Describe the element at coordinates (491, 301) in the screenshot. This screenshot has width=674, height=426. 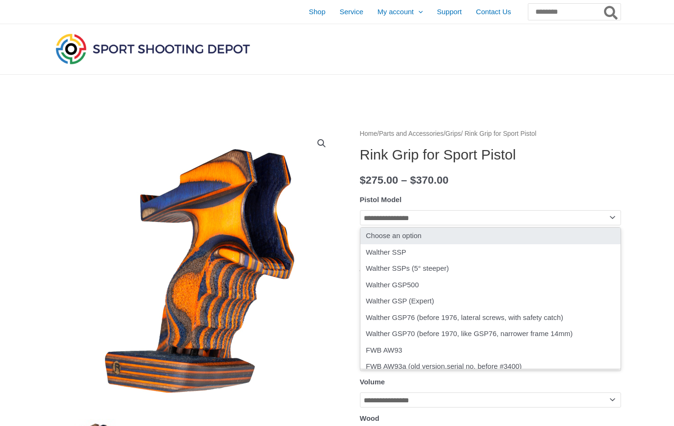
I see `div: Walther GSP (Expert)` at that location.